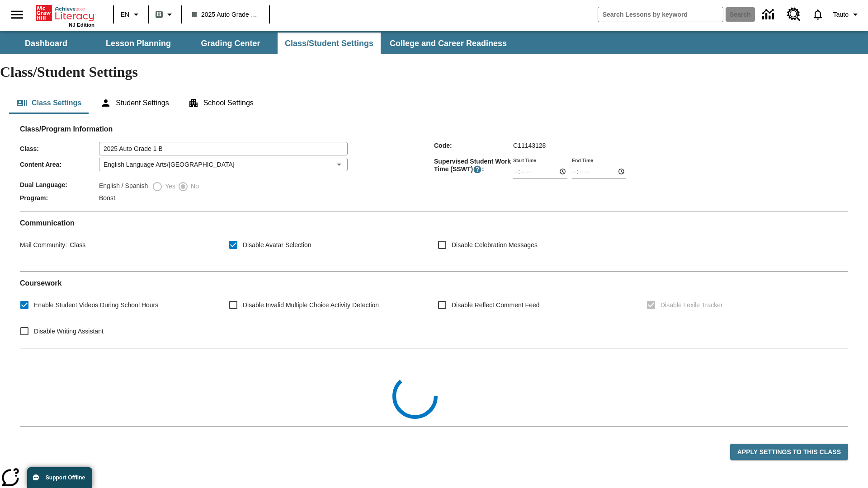 The height and width of the screenshot is (488, 868). Describe the element at coordinates (65, 13) in the screenshot. I see `a: Home` at that location.